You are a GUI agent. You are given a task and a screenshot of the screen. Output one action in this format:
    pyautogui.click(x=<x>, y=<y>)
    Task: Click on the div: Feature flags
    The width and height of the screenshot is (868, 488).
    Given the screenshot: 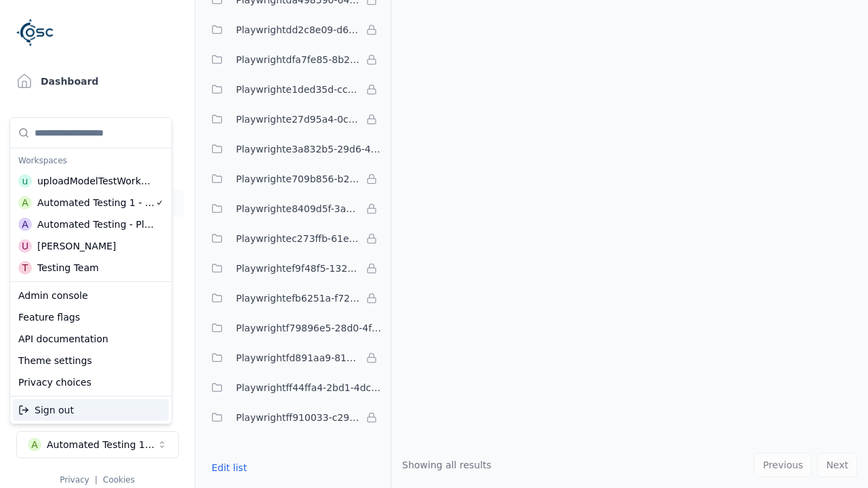 What is the action you would take?
    pyautogui.click(x=91, y=317)
    